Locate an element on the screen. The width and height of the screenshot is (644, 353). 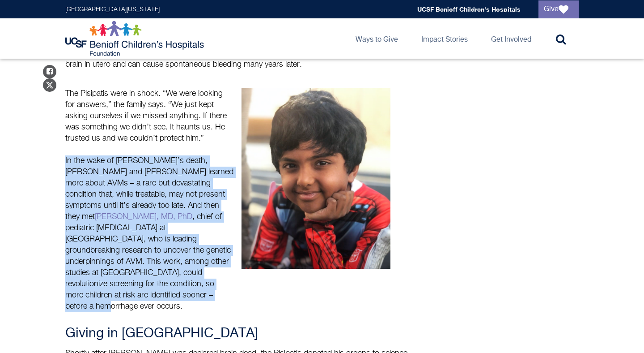
a: UCSF Benioff Children's Hospitals is located at coordinates (469, 9).